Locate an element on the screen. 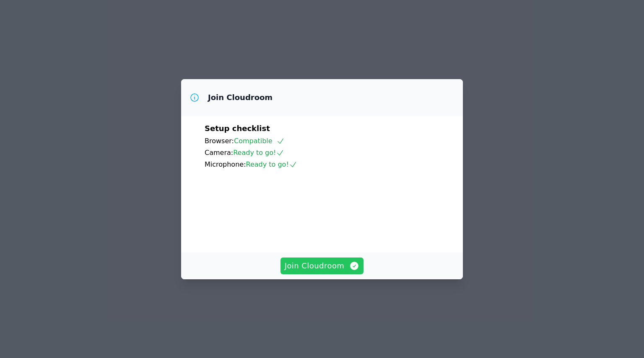 This screenshot has width=644, height=358. button: Join Cloudroom is located at coordinates (322, 266).